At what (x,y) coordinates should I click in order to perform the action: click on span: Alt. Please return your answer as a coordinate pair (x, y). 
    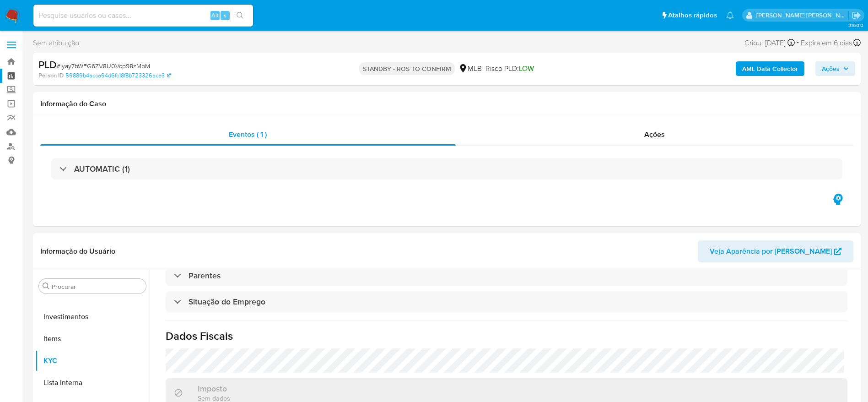
    Looking at the image, I should click on (215, 15).